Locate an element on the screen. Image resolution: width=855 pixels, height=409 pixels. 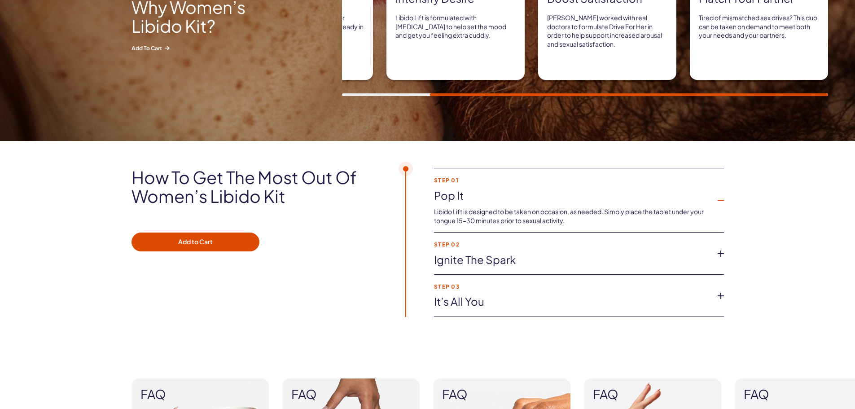
a: Pop It is located at coordinates (572, 196).